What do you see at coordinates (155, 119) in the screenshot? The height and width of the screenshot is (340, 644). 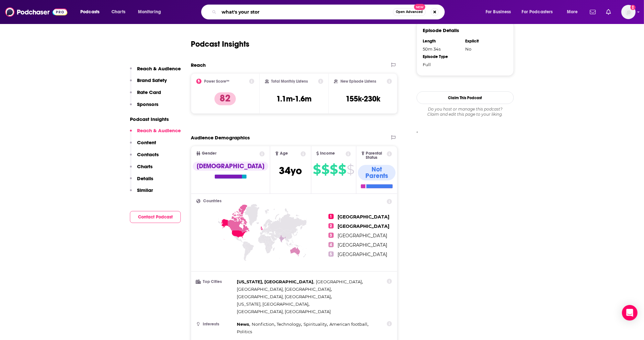 I see `p: Podcast Insights` at bounding box center [155, 119].